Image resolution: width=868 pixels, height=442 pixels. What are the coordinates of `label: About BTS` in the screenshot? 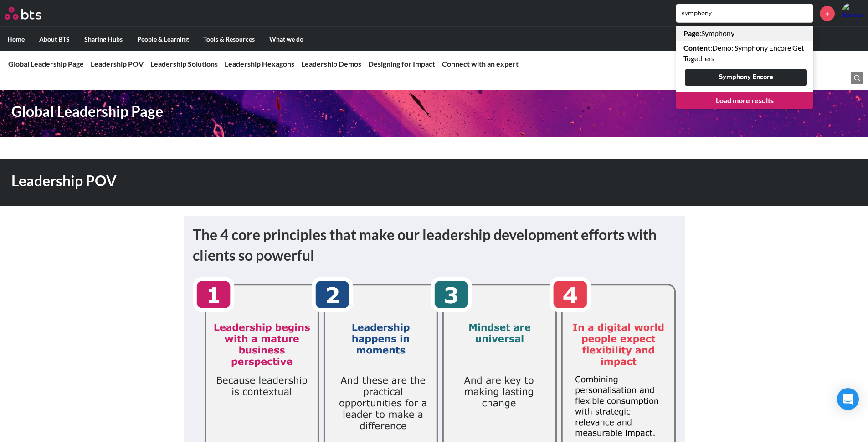 It's located at (54, 39).